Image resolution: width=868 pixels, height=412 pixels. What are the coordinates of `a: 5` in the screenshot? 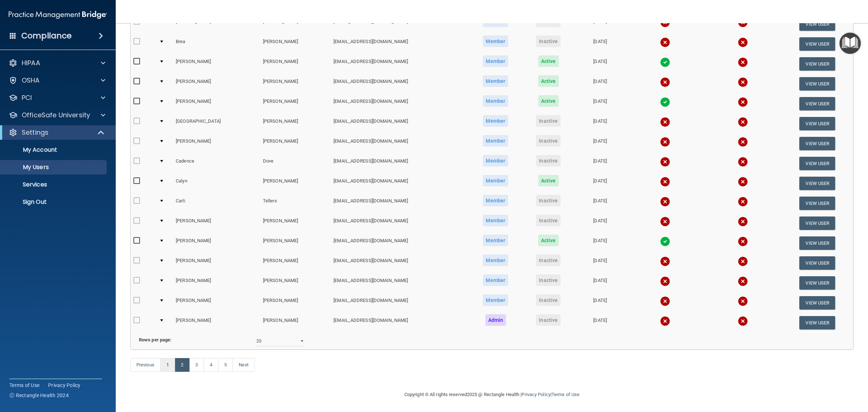 It's located at (225, 365).